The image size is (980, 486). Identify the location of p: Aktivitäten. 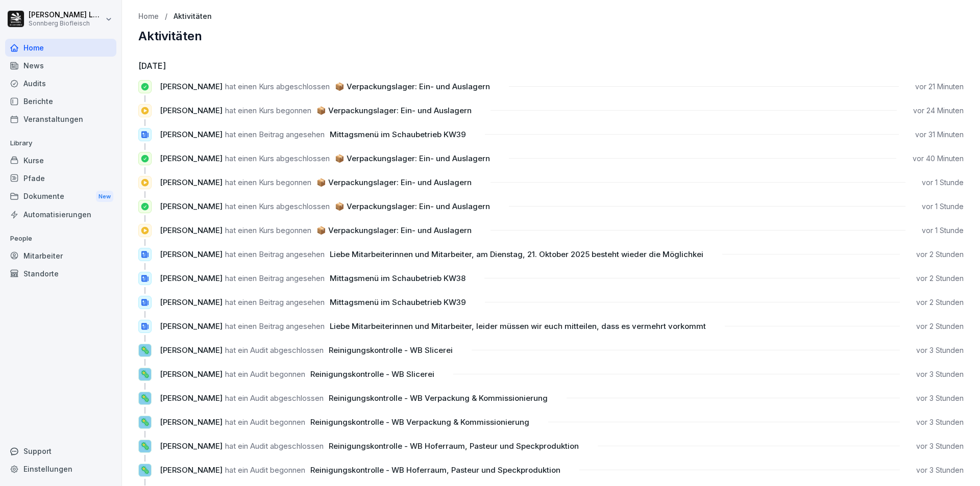
(192, 17).